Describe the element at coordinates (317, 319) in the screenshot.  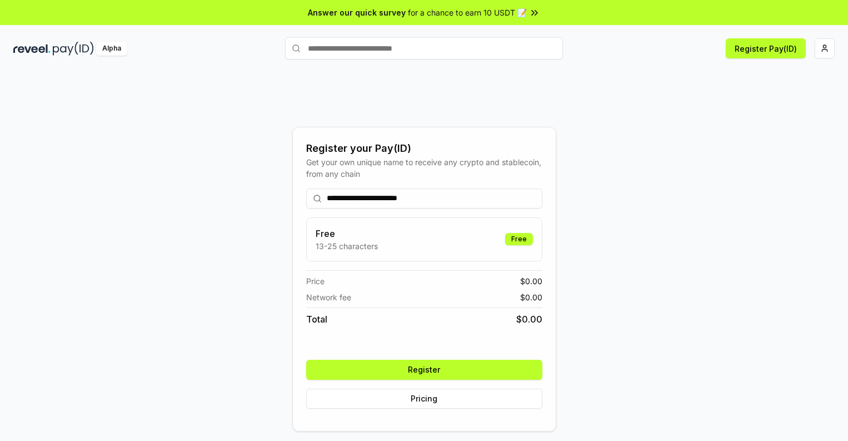
I see `span: Total` at that location.